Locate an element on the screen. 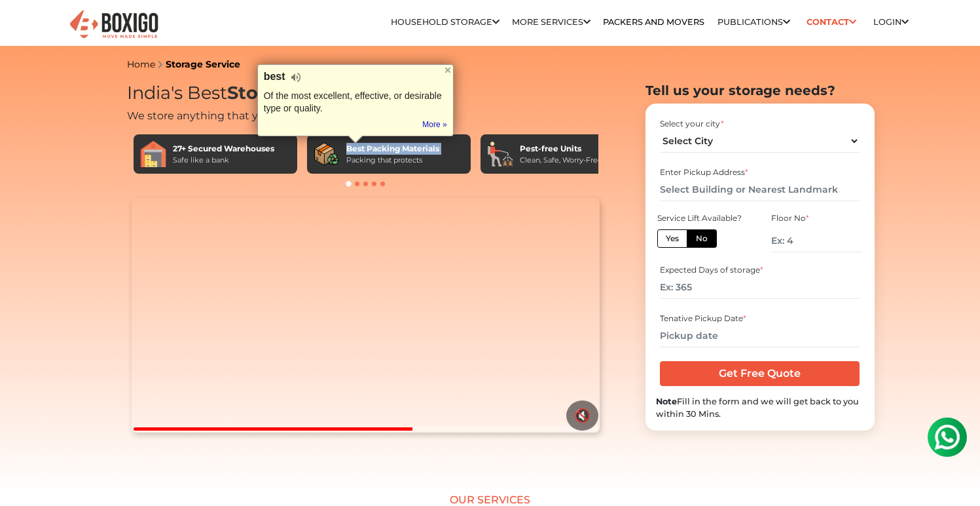 The width and height of the screenshot is (980, 506). div: Our Services is located at coordinates (490, 499).